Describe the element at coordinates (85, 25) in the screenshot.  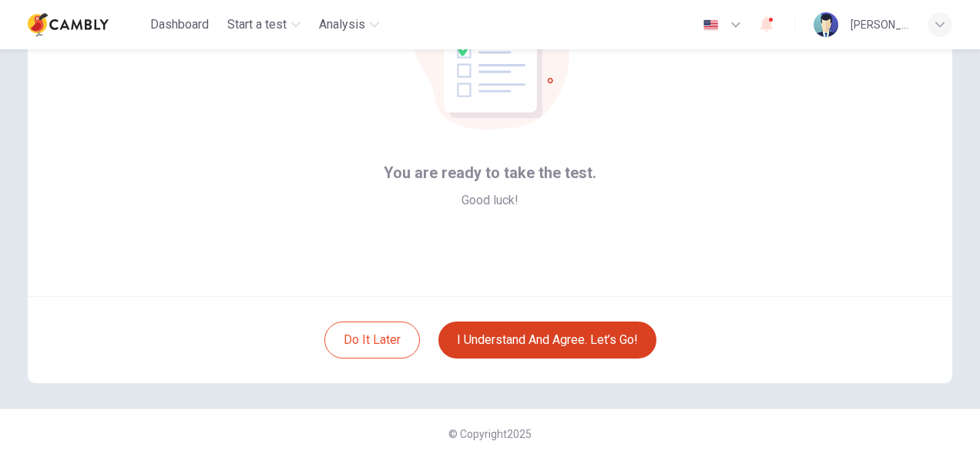
I see `a: Cambly logo` at that location.